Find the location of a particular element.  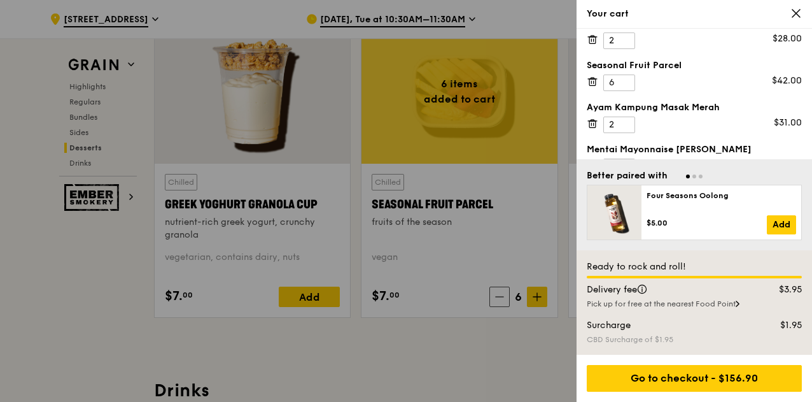

div: Pick up for free at the nearest Food Point is located at coordinates (694, 304).